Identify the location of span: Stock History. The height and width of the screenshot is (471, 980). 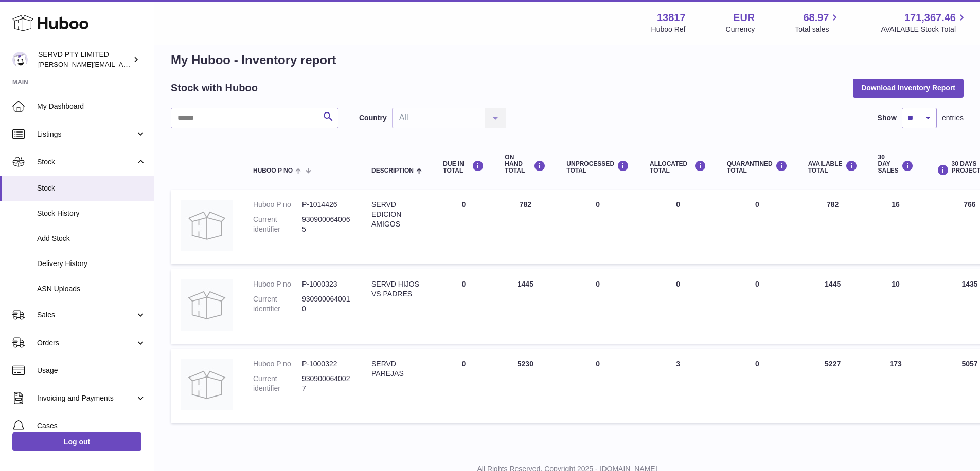
(91, 213).